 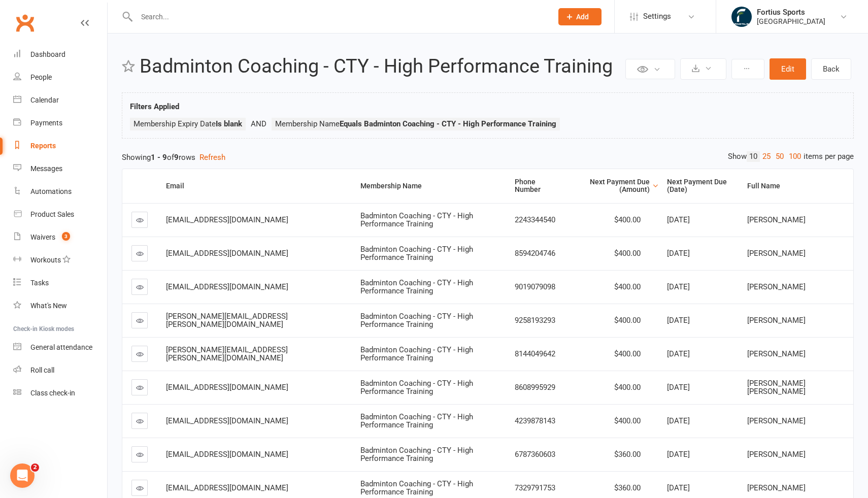 I want to click on div: General attendance, so click(x=62, y=347).